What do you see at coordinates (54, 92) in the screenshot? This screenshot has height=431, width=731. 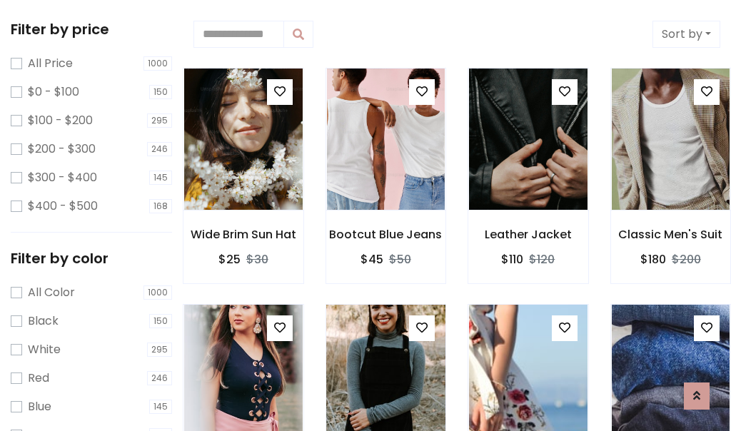 I see `label: $0 - $100` at bounding box center [54, 92].